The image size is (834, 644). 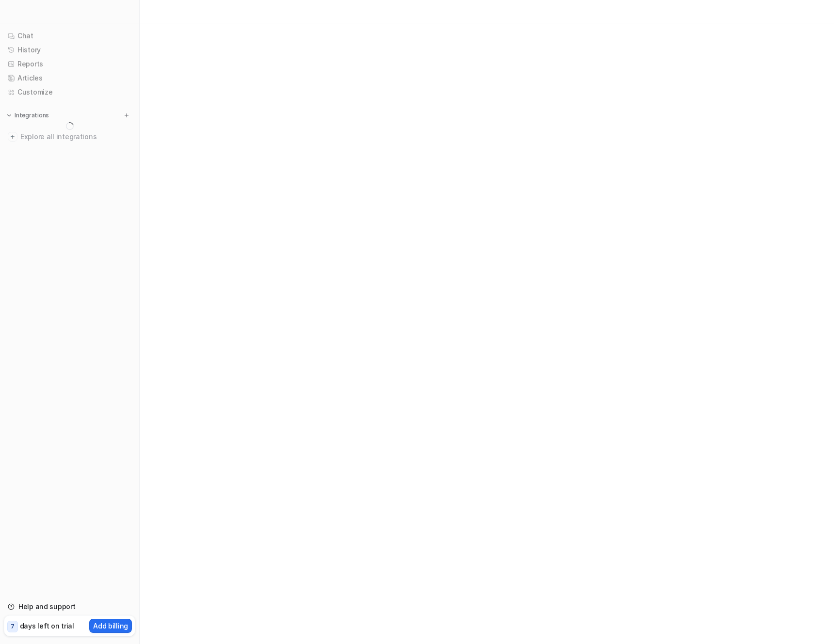 What do you see at coordinates (126, 115) in the screenshot?
I see `img: menu_add.svg` at bounding box center [126, 115].